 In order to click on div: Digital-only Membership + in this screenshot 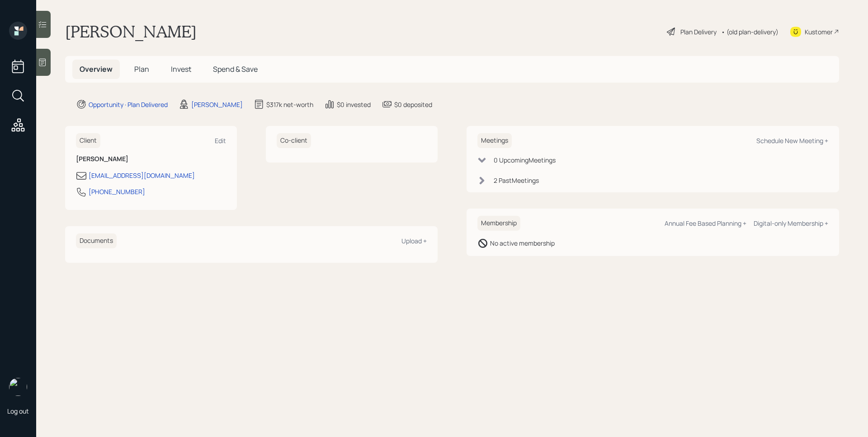, I will do `click(790, 223)`.